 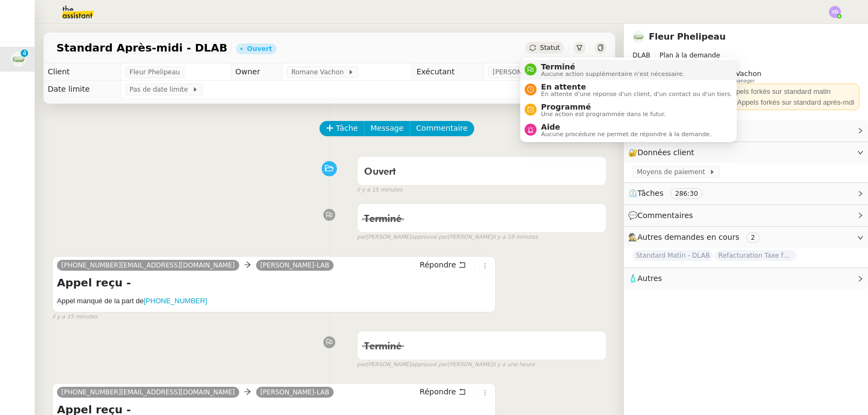 I want to click on a: Fleur Phelipeau, so click(x=687, y=37).